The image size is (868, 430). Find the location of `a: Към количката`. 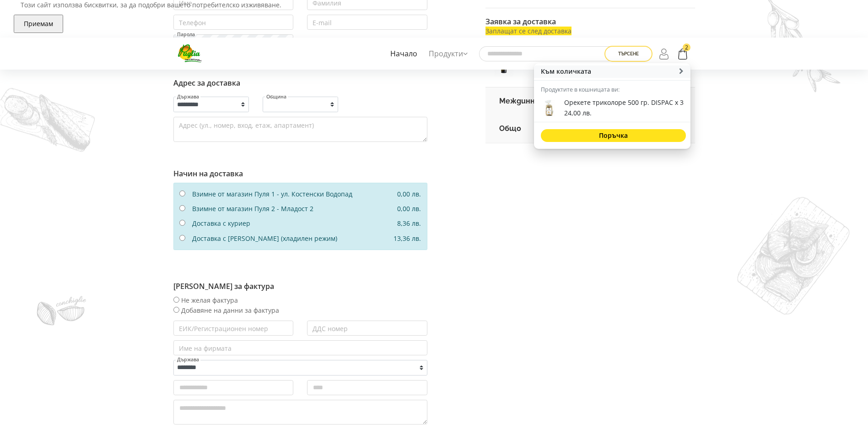

a: Към количката is located at coordinates (612, 72).